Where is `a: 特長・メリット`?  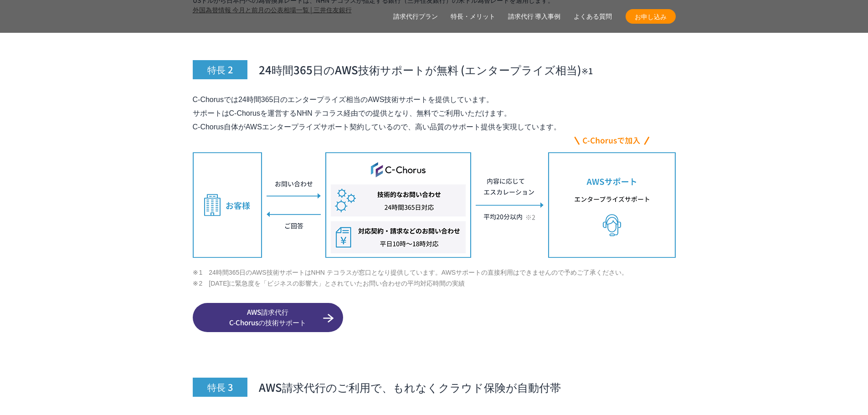
a: 特長・メリット is located at coordinates (473, 16).